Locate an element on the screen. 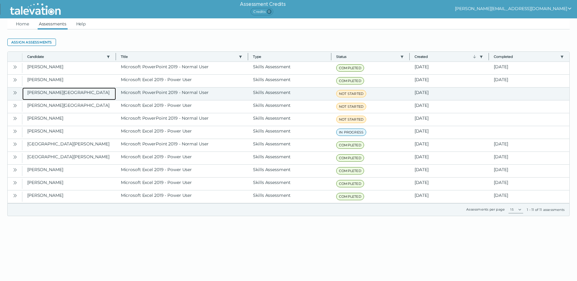 This screenshot has width=577, height=281. div: 1 - 11 of 11 assessments is located at coordinates (545, 209).